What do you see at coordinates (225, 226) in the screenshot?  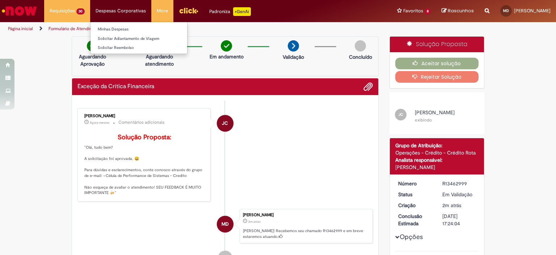 I see `li: Maria Julia Stankevicius Damiani` at bounding box center [225, 226].